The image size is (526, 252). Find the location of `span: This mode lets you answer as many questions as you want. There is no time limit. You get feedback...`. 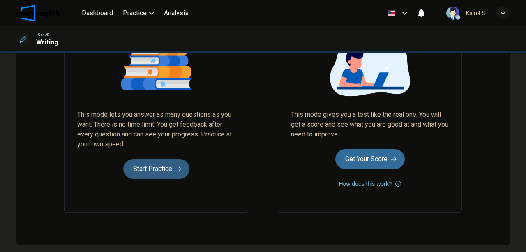

span: This mode lets you answer as many questions as you want. There is no time limit. You get feedback... is located at coordinates (156, 129).